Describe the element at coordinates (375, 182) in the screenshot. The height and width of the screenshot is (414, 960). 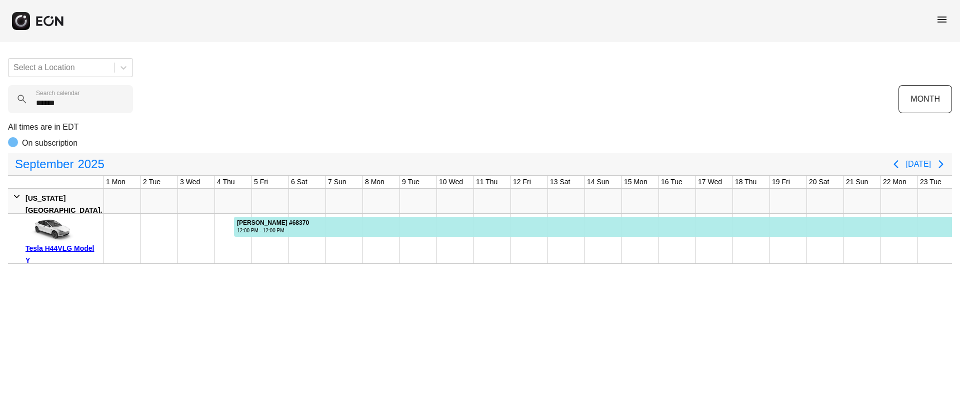
I see `div: 8 Mon` at that location.